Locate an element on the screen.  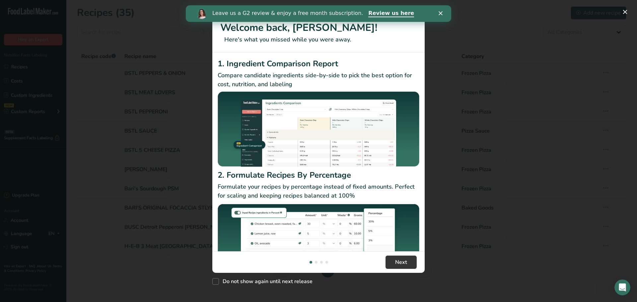
p: Formulate your recipes by percentage instead of fixed amounts. Perfect for scaling and keeping re... is located at coordinates (319, 192).